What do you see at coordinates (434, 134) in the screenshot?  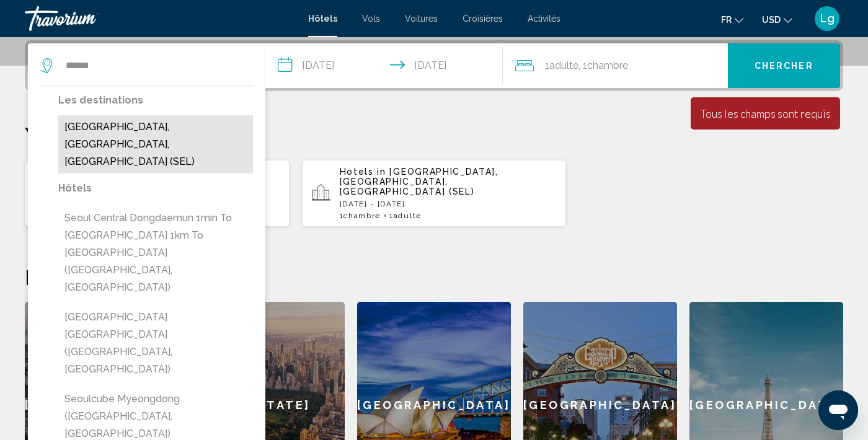 I see `p: Your Recent Searches` at bounding box center [434, 134].